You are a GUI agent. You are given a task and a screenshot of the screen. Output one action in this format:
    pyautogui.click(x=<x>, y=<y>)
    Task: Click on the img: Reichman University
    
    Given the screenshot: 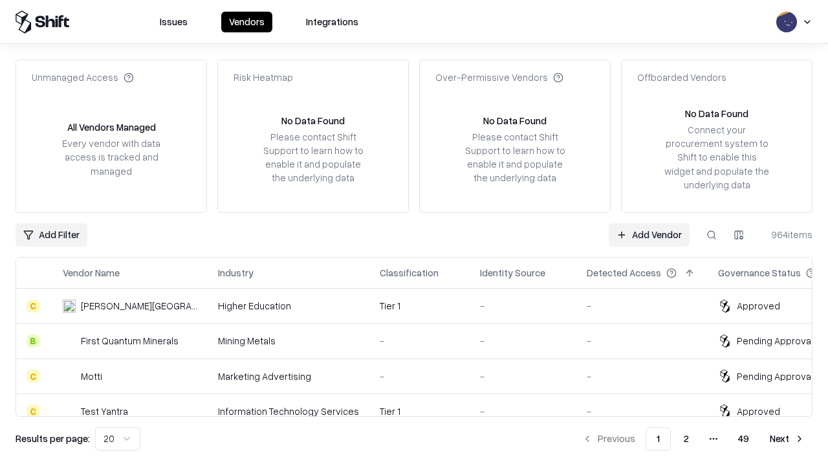 What is the action you would take?
    pyautogui.click(x=69, y=306)
    